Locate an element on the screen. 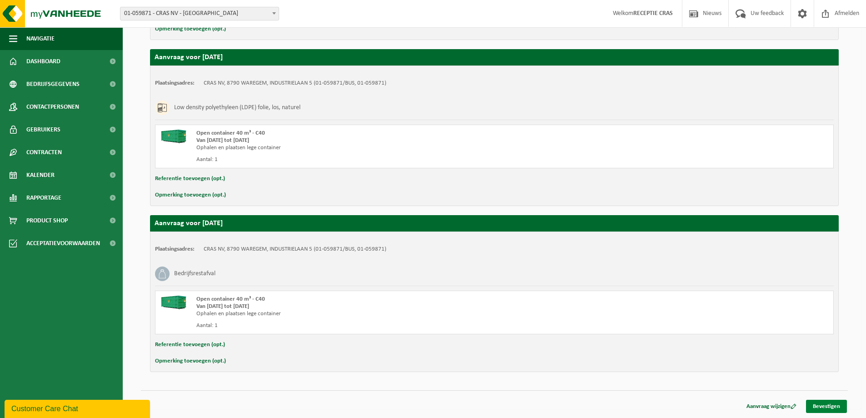  span: Contracten is located at coordinates (44, 152).